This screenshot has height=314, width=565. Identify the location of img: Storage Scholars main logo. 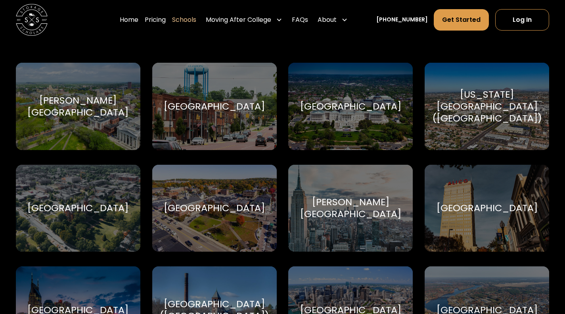
(32, 20).